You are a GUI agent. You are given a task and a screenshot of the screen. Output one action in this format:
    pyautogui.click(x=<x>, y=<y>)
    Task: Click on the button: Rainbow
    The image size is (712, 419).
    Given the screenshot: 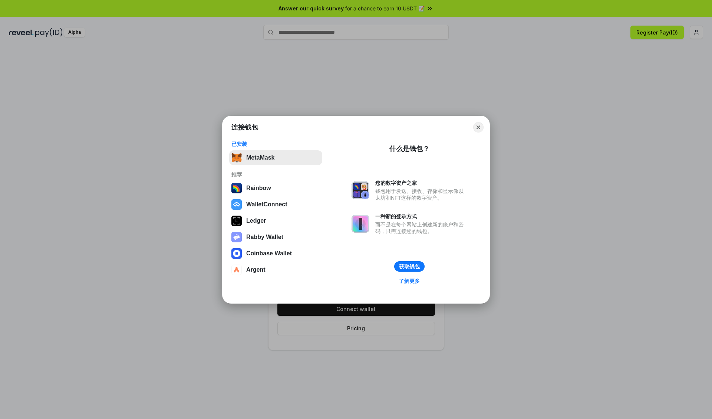 What is the action you would take?
    pyautogui.click(x=276, y=188)
    